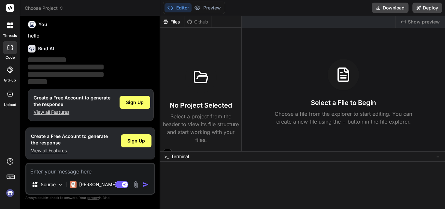 The image size is (445, 209). What do you see at coordinates (424, 22) in the screenshot?
I see `span: Show preview` at bounding box center [424, 22].